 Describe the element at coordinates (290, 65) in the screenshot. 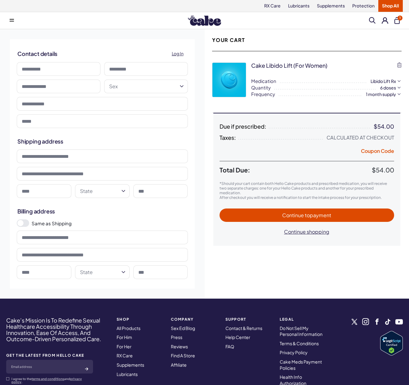

I see `div: Cake Libido Lift (for Women)` at that location.